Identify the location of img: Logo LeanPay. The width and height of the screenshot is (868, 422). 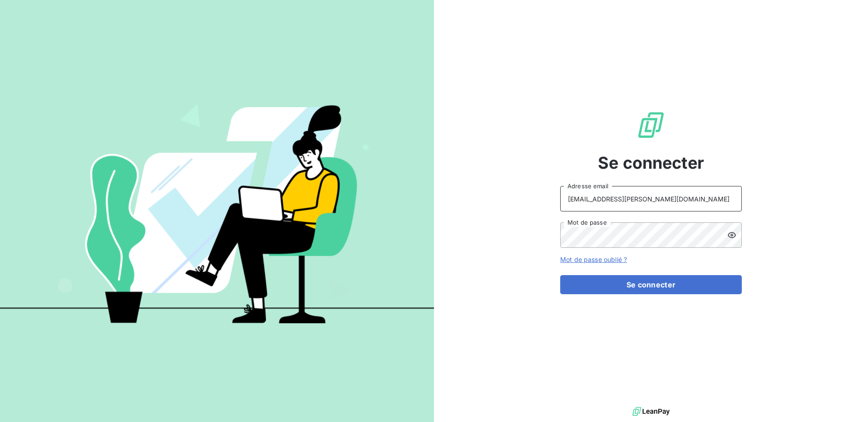
(651, 125).